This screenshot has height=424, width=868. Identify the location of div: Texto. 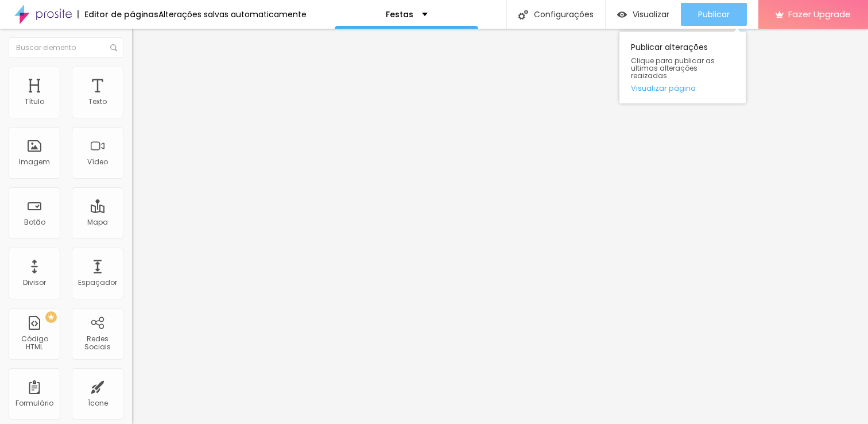
(97, 101).